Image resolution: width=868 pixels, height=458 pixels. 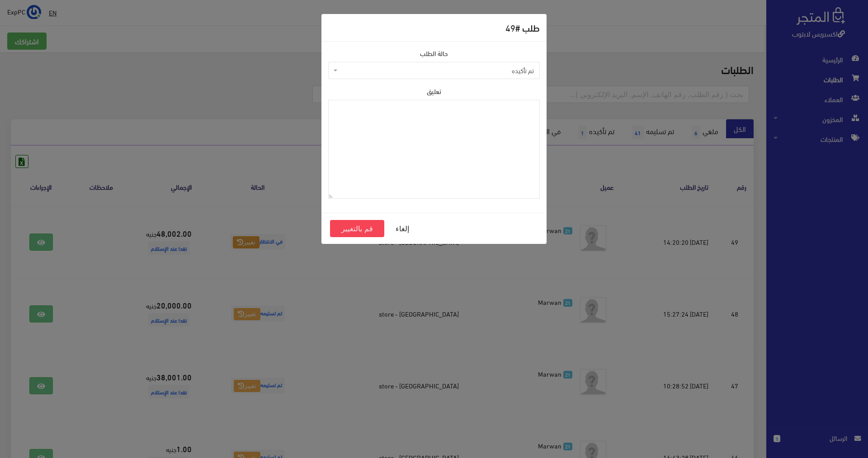 I want to click on label: حالة الطلب, so click(x=434, y=53).